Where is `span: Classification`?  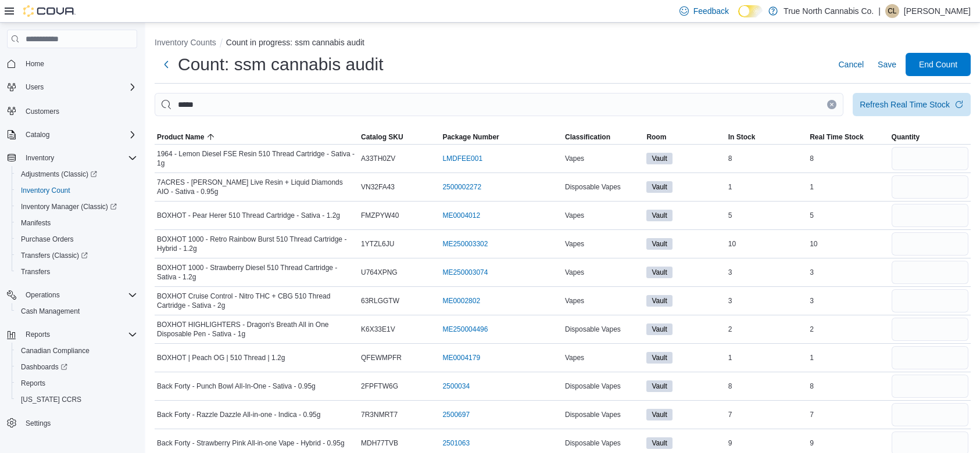 span: Classification is located at coordinates (588, 137).